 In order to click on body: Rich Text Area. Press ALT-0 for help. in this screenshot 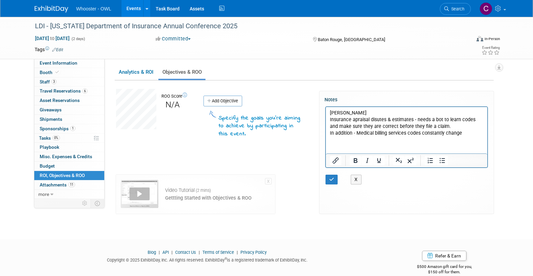, I will do `click(81, 16)`.